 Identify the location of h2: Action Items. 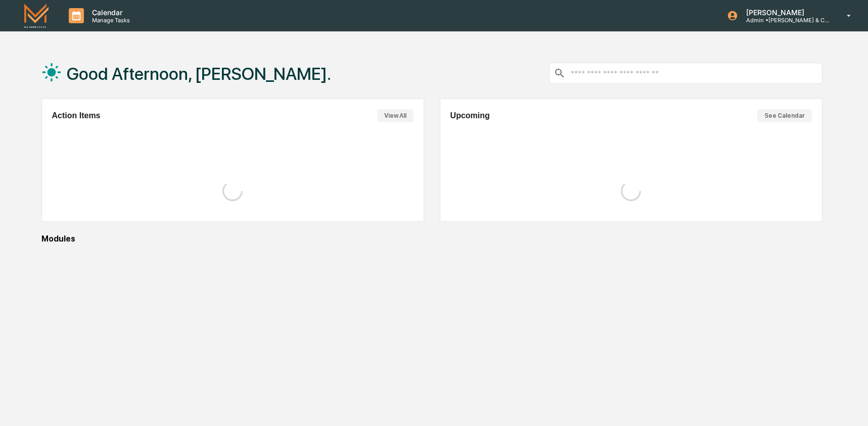
(77, 115).